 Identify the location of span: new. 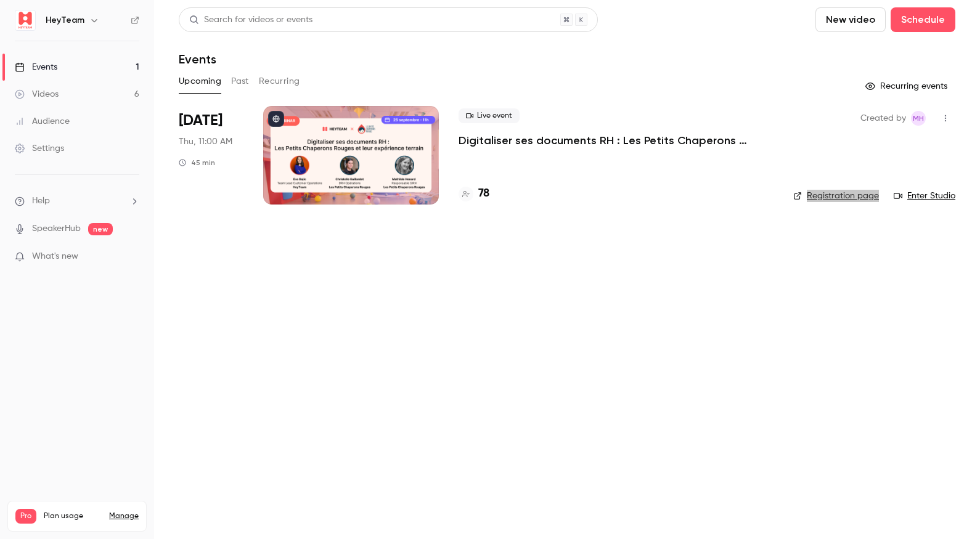
(101, 229).